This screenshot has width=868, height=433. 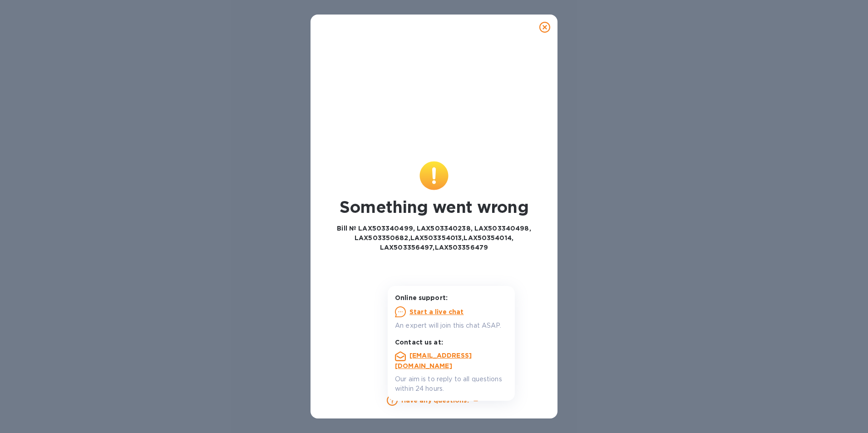 I want to click on p: An expert will join this chat ASAP., so click(x=451, y=326).